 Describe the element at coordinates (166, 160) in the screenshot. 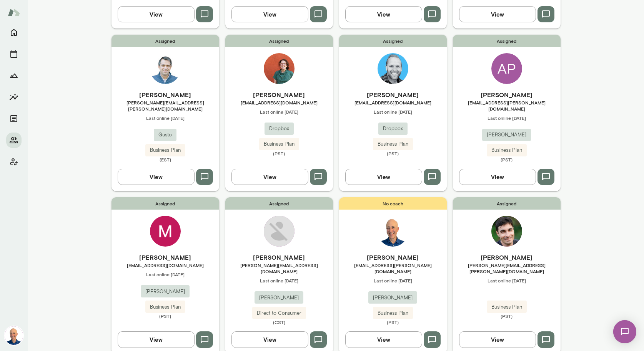

I see `span: (EST)` at that location.